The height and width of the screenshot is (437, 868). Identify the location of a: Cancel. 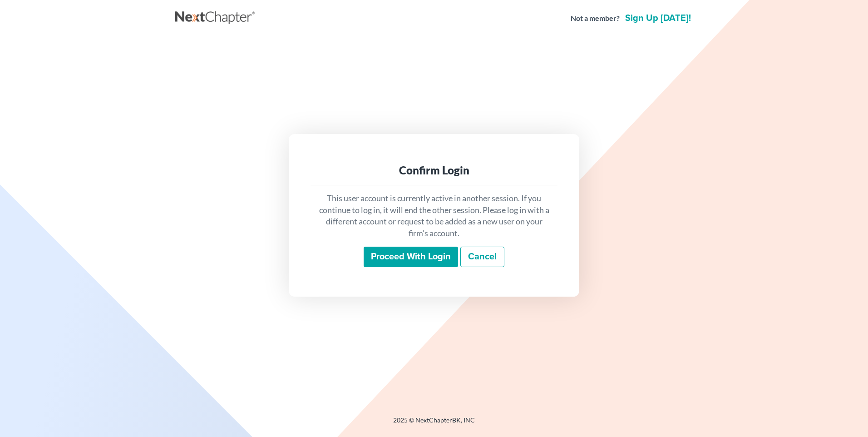
(482, 257).